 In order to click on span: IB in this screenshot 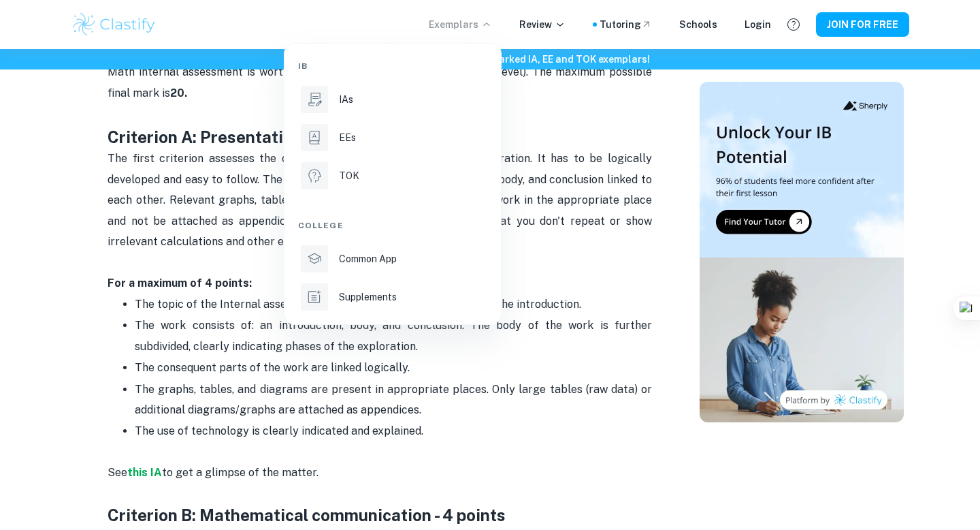, I will do `click(303, 66)`.